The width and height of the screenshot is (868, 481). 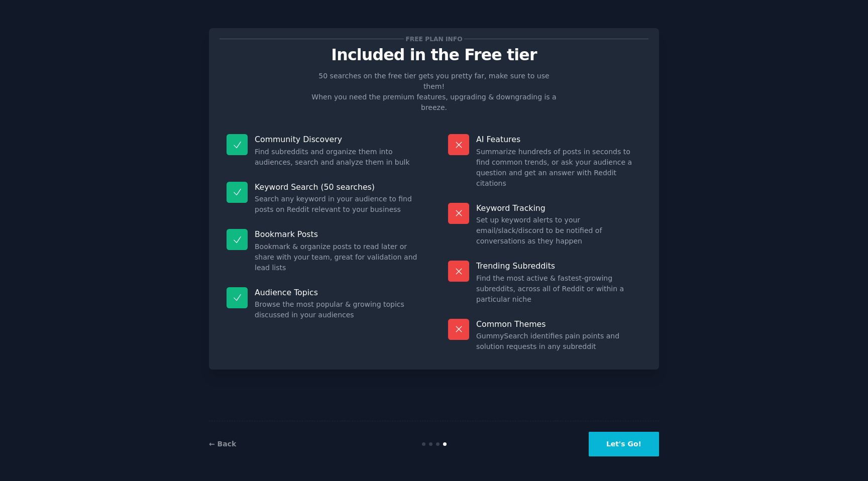 What do you see at coordinates (434, 38) in the screenshot?
I see `span: Free plan info` at bounding box center [434, 38].